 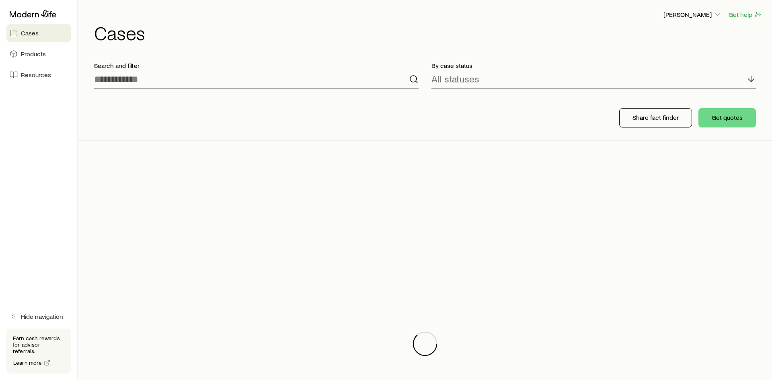 I want to click on a: Cases, so click(x=39, y=33).